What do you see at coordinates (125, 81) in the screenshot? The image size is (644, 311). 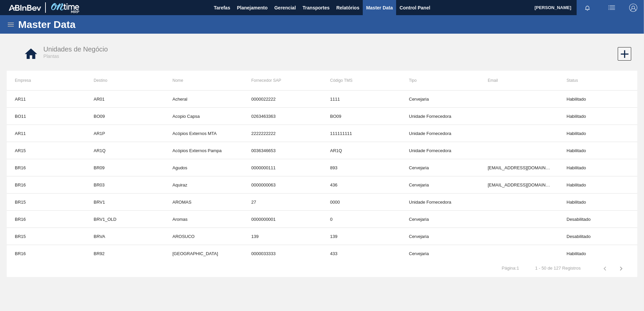 I see `th: Destino` at bounding box center [125, 81].